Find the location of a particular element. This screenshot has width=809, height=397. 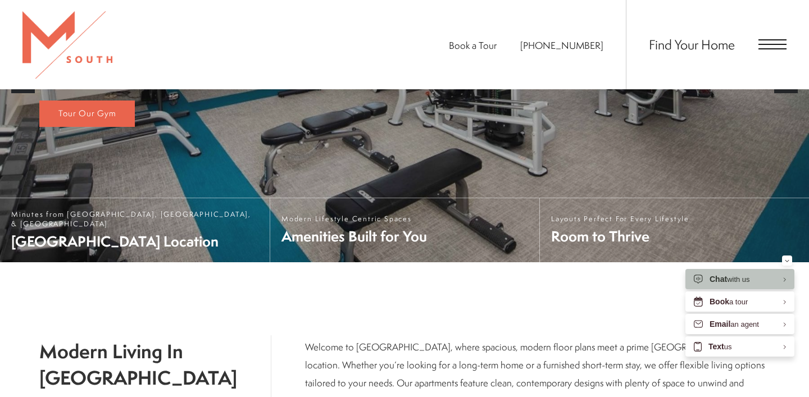

span: Layouts Perfect For Every Lifestyle is located at coordinates (620, 219).